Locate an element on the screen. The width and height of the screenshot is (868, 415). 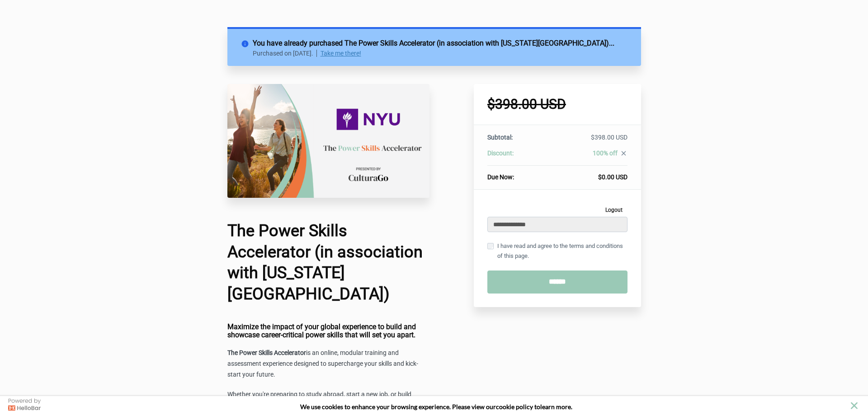
a: close is located at coordinates (622, 154).